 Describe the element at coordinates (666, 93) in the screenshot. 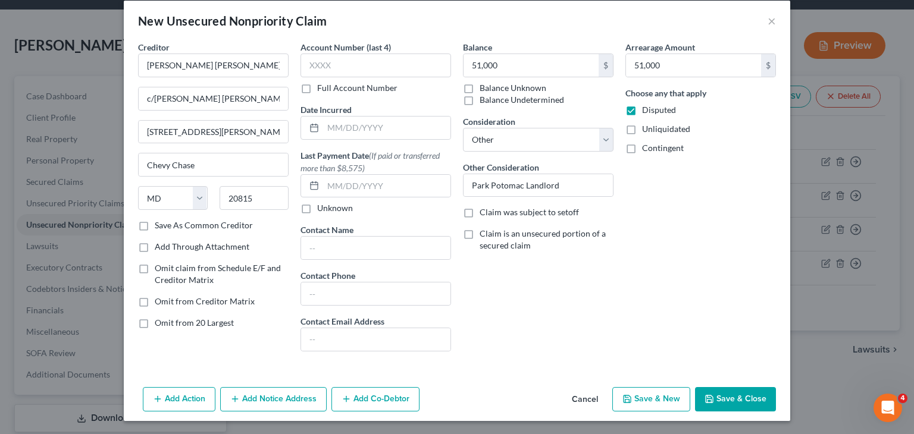

I see `label: Choose any that apply` at that location.